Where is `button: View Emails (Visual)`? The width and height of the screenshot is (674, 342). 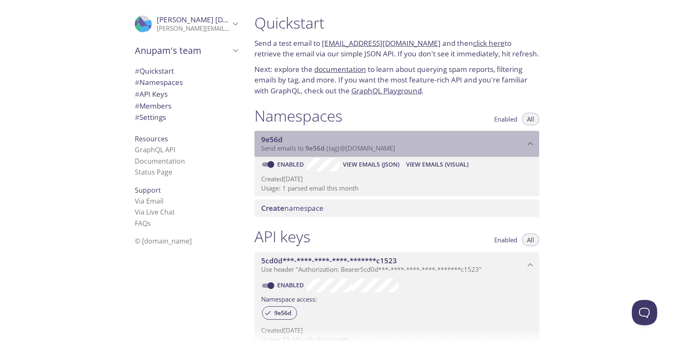 button: View Emails (Visual) is located at coordinates (437, 165).